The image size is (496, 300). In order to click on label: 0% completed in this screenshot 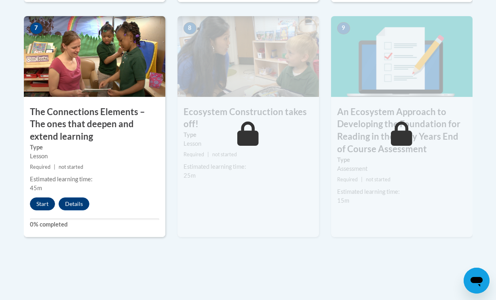, I will do `click(95, 225)`.